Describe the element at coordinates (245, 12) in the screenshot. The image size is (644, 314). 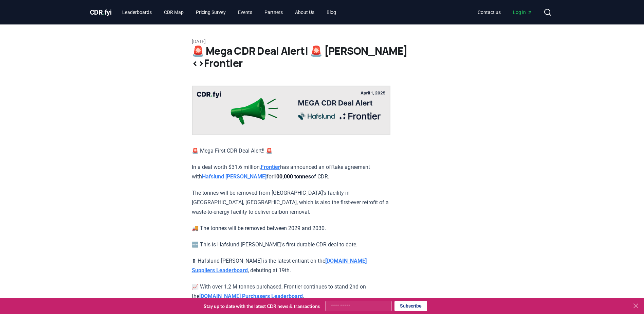
I see `a: Events` at that location.